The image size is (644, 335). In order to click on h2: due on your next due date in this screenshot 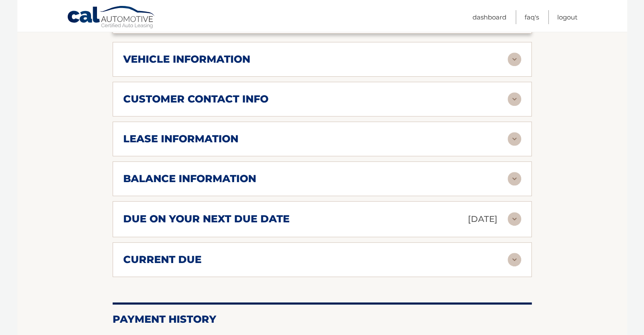, I will do `click(206, 219)`.